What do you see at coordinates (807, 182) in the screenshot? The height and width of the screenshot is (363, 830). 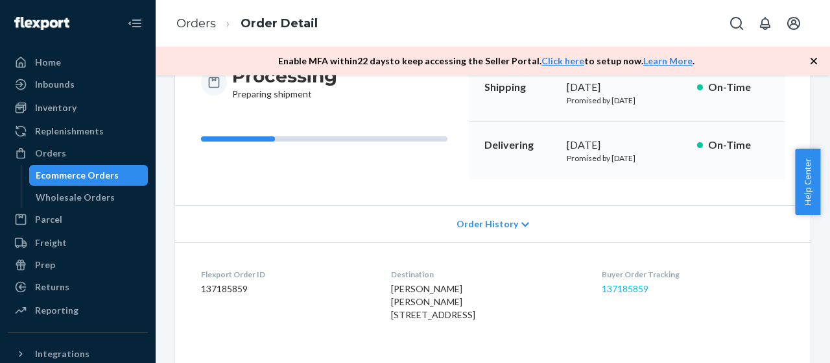 I see `span: Help Center` at bounding box center [807, 182].